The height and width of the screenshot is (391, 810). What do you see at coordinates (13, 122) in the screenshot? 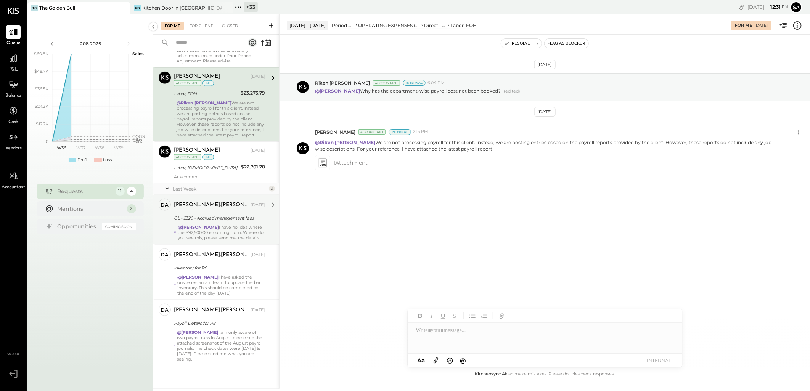
I see `span: Cash` at bounding box center [13, 122].